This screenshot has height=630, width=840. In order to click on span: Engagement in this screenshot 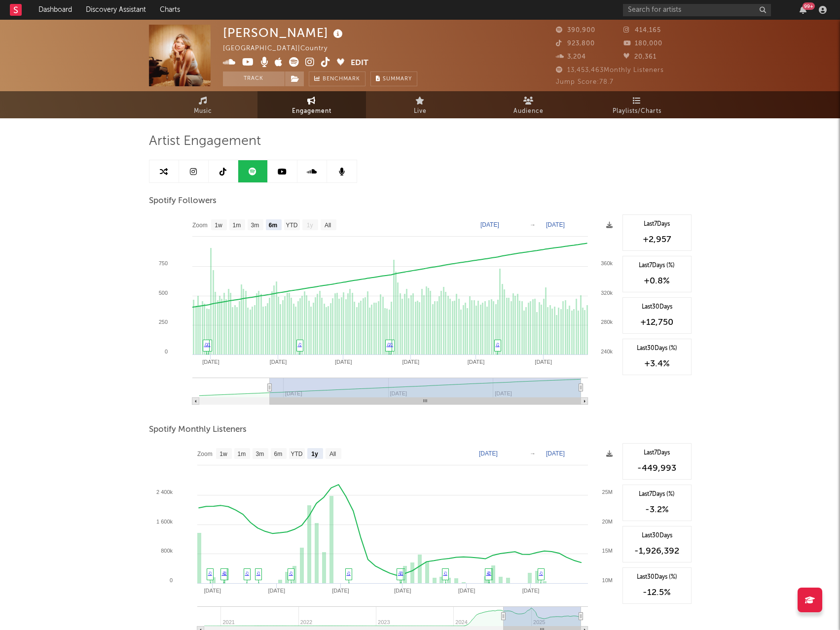, I will do `click(312, 111)`.